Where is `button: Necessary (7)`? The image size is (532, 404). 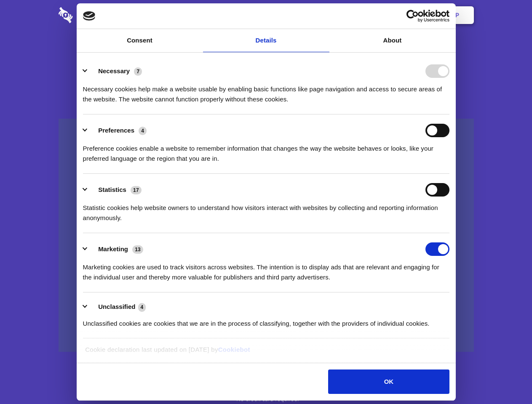
button: Necessary (7) is located at coordinates (115, 71).